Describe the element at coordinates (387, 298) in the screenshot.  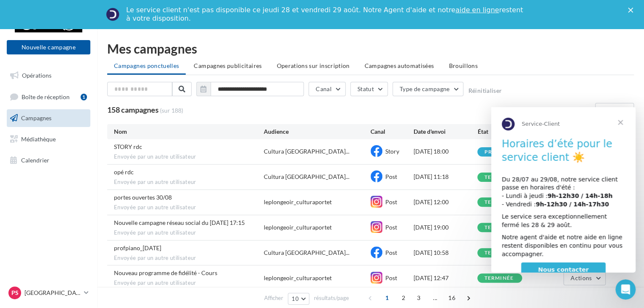
I see `span: 1` at that location.